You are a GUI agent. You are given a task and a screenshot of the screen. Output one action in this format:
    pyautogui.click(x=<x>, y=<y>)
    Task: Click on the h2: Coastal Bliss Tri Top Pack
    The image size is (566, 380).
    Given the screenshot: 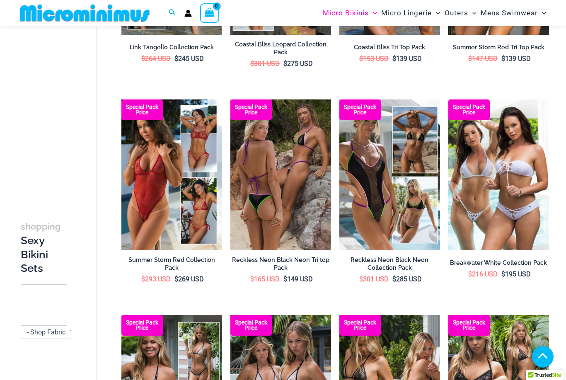 What is the action you would take?
    pyautogui.click(x=390, y=47)
    